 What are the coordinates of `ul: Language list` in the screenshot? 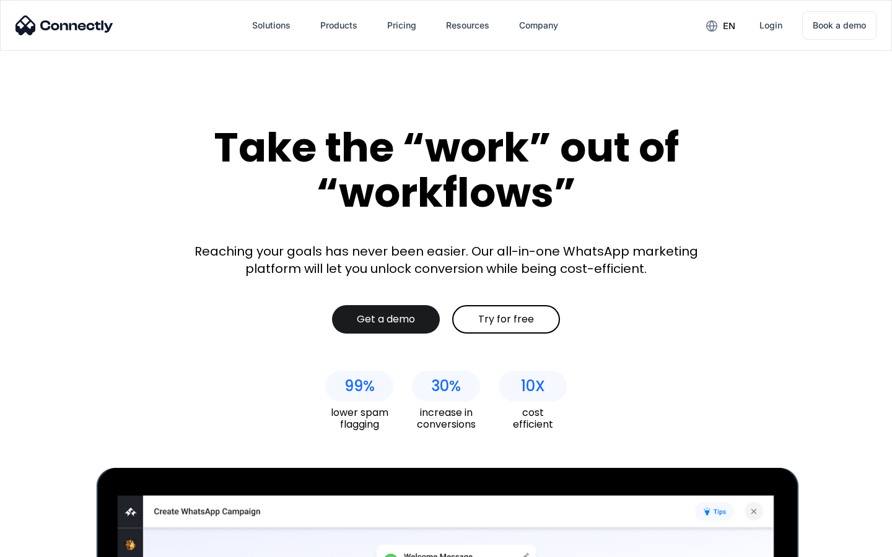 It's located at (50, 544).